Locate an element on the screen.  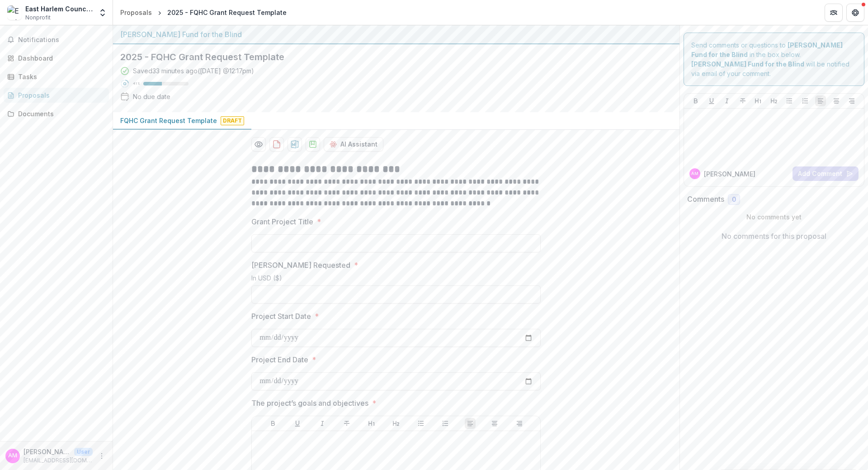
span: Draft is located at coordinates (232, 120).